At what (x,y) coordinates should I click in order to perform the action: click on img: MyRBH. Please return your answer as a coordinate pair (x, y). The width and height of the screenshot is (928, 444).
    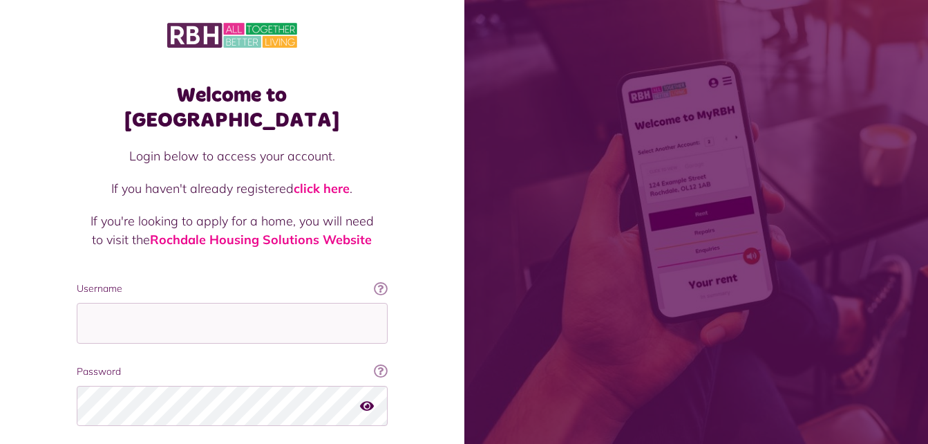
    Looking at the image, I should click on (232, 35).